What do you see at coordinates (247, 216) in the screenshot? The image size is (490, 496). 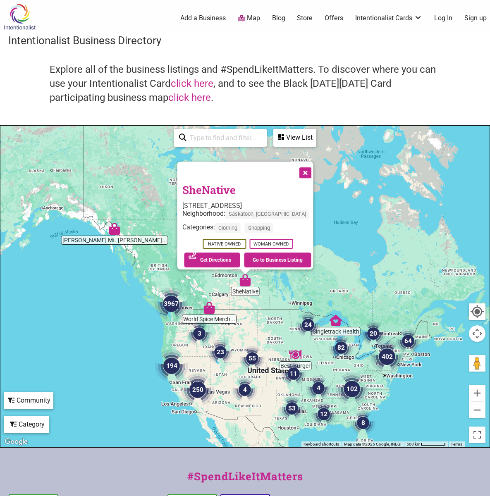 I see `div: Neighborhood:` at bounding box center [247, 216].